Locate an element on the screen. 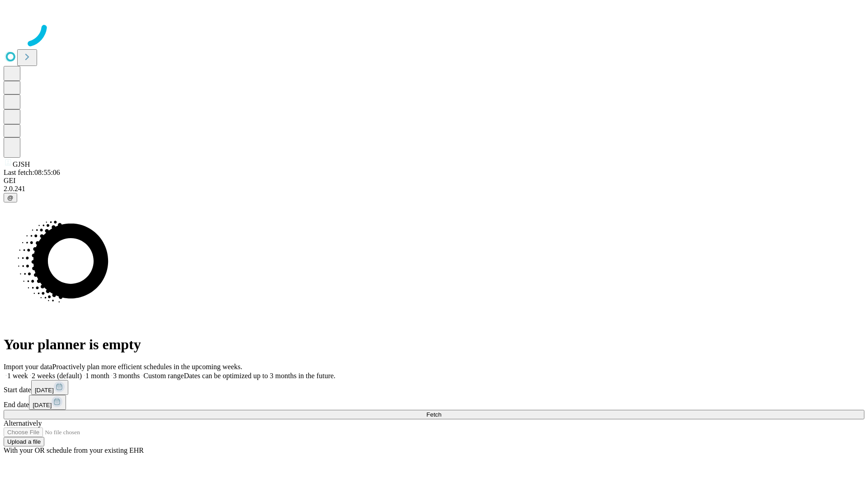  span: Alternatively is located at coordinates (23, 422).